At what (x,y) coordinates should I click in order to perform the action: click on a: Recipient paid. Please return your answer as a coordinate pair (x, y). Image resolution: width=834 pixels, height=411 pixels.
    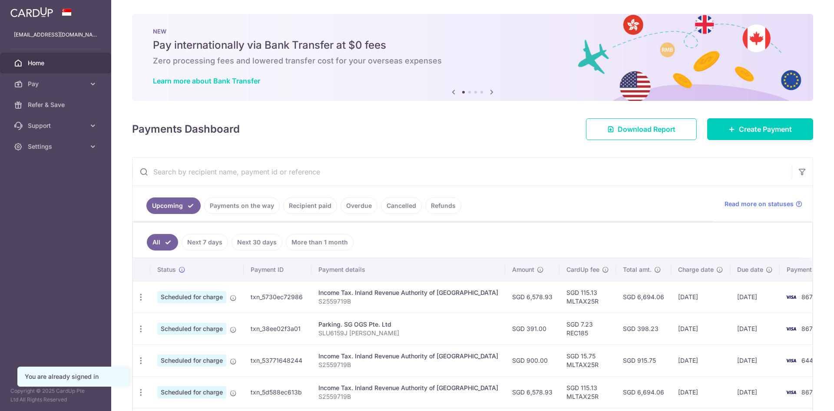
    Looking at the image, I should click on (310, 206).